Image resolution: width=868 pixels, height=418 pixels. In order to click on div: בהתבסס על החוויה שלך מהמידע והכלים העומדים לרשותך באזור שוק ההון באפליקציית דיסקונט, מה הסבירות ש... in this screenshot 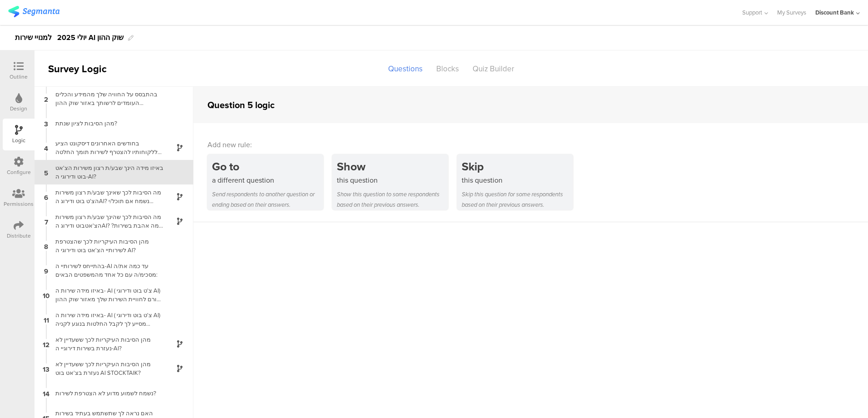, I will do `click(107, 98)`.